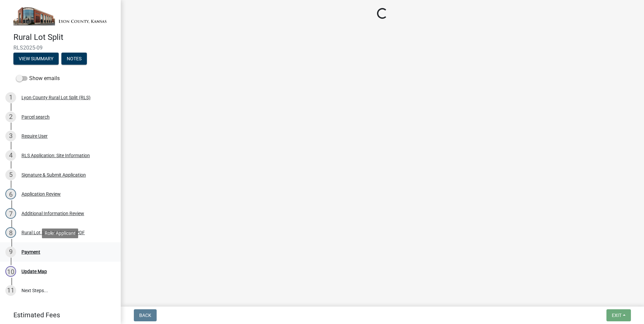 The image size is (644, 324). What do you see at coordinates (38, 78) in the screenshot?
I see `label: Show emails` at bounding box center [38, 78].